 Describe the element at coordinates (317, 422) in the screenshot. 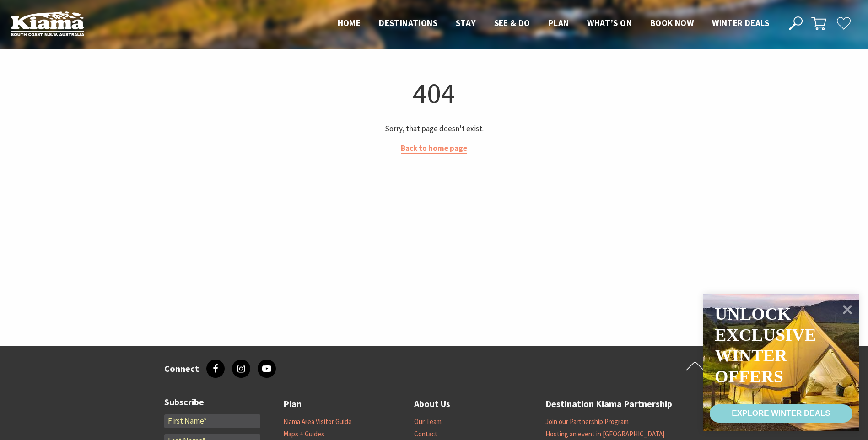

I see `a: Kiama Area Visitor Guide` at that location.